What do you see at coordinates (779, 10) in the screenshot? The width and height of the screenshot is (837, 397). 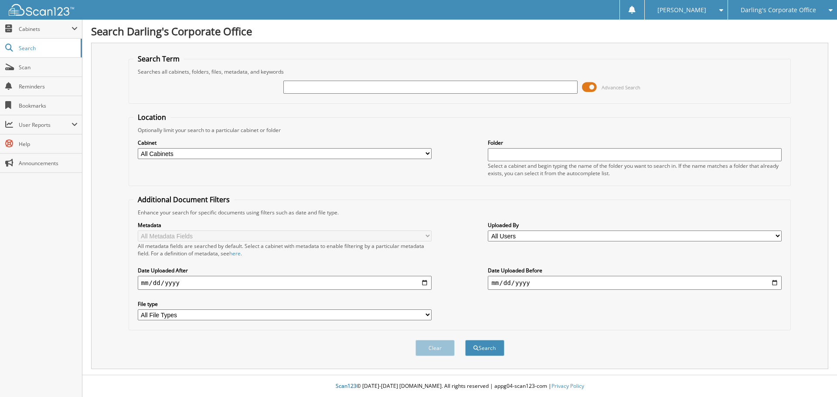 I see `span: Darling's Corporate Office` at bounding box center [779, 10].